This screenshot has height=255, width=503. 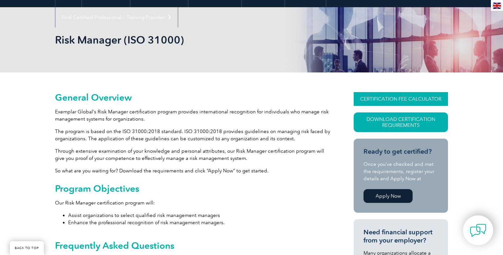 What do you see at coordinates (192, 203) in the screenshot?
I see `p: Our Risk Manager certification program will:` at bounding box center [192, 203].